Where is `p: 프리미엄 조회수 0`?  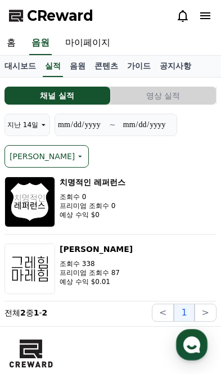
p: 프리미엄 조회수 0 is located at coordinates (92, 206).